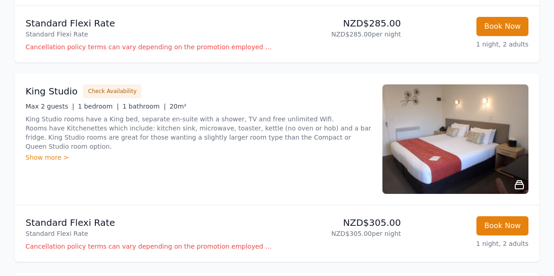 The width and height of the screenshot is (554, 276). I want to click on span: 1 bathroom |, so click(144, 106).